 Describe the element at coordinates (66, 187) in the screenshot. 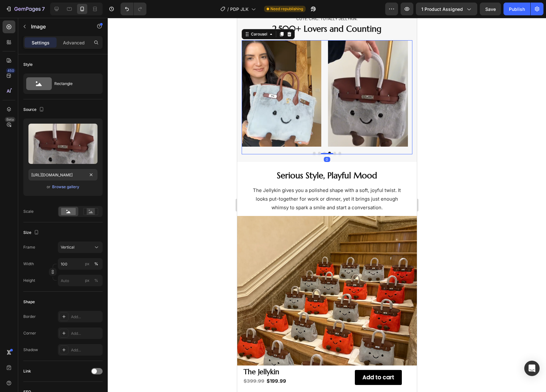

I see `div: Browse gallery` at that location.